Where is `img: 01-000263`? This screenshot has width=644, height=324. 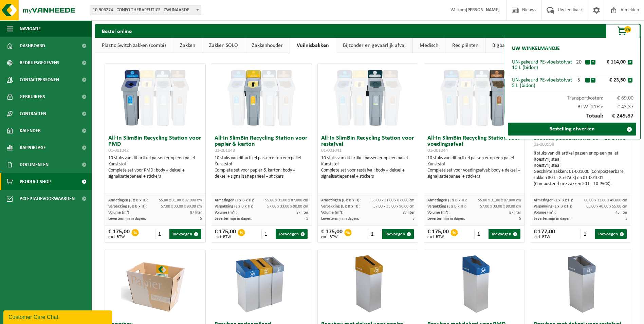
img: 01-000263 is located at coordinates (155, 284).